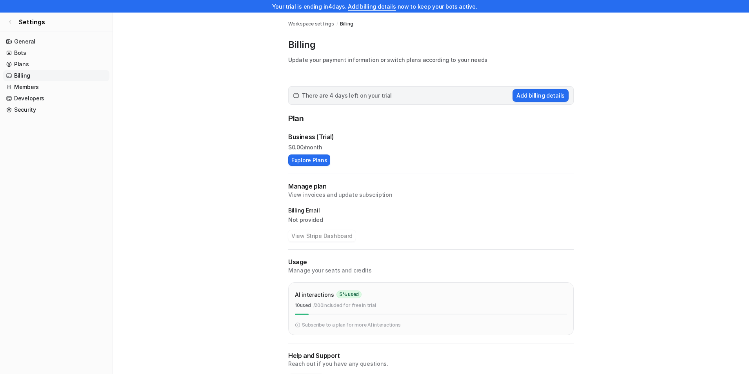  Describe the element at coordinates (32, 22) in the screenshot. I see `span: Settings` at that location.